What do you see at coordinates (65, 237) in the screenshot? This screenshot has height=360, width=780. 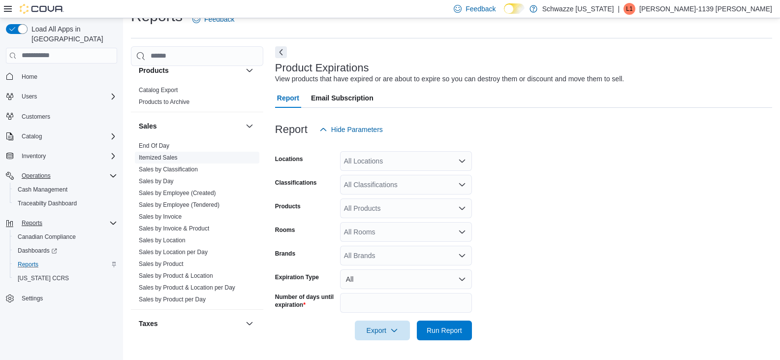 I see `span: Canadian Compliance` at bounding box center [65, 237].